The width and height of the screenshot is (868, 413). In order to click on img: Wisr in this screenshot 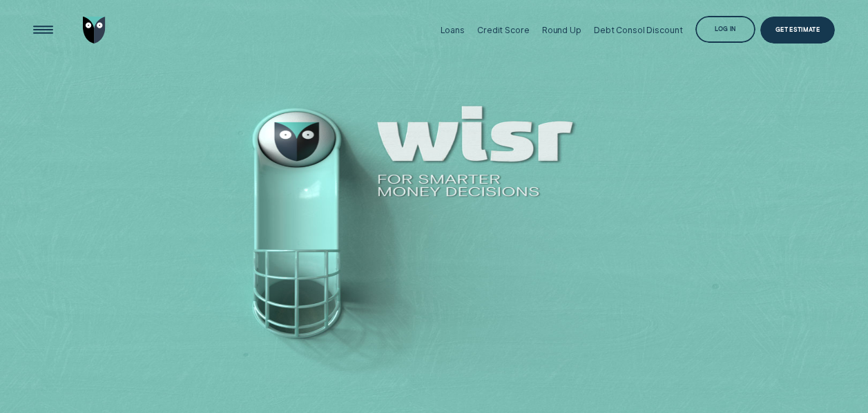, I will do `click(94, 30)`.